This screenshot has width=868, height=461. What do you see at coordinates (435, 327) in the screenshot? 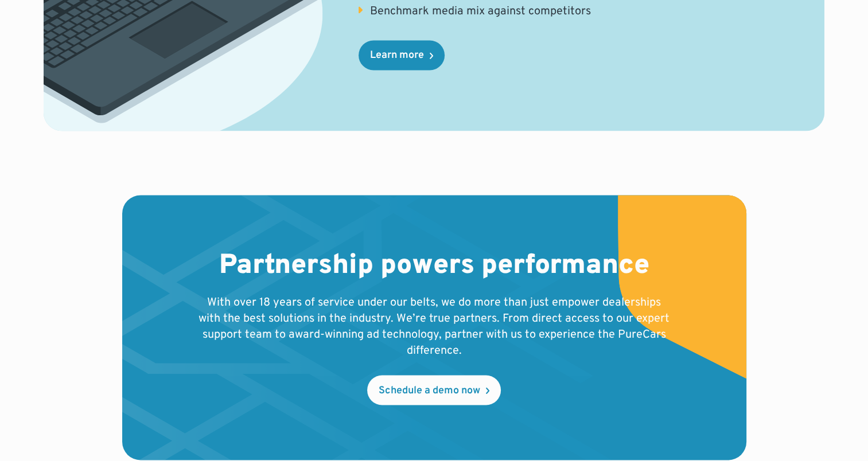
I see `p: With over 18 years of service under our belts, we do more than just empower dealerships with the ...` at bounding box center [435, 327].